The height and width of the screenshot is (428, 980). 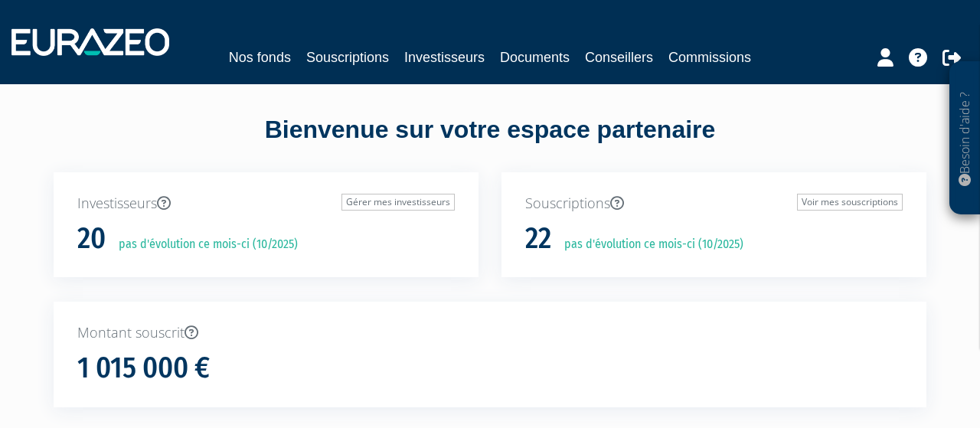 I want to click on a: Commissions, so click(x=710, y=58).